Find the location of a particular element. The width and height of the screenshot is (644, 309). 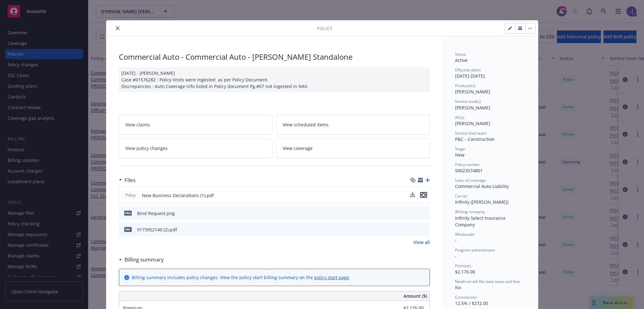

span: Service lead team is located at coordinates (471, 133).